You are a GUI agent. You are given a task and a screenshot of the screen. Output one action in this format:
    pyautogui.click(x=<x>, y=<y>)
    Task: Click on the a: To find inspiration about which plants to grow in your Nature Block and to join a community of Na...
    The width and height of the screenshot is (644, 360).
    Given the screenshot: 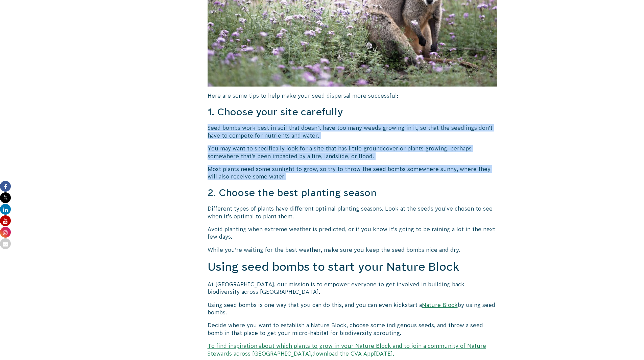 What is the action you would take?
    pyautogui.click(x=347, y=350)
    